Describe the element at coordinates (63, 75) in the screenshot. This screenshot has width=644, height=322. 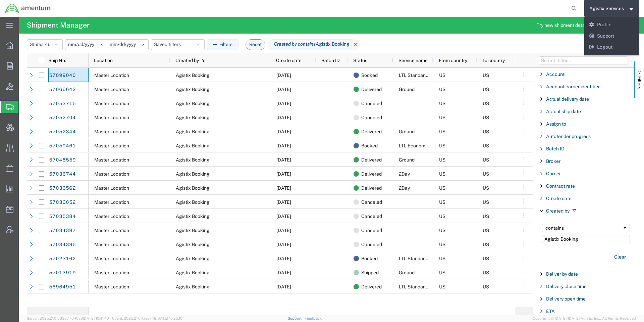
I see `a: 57099040` at that location.